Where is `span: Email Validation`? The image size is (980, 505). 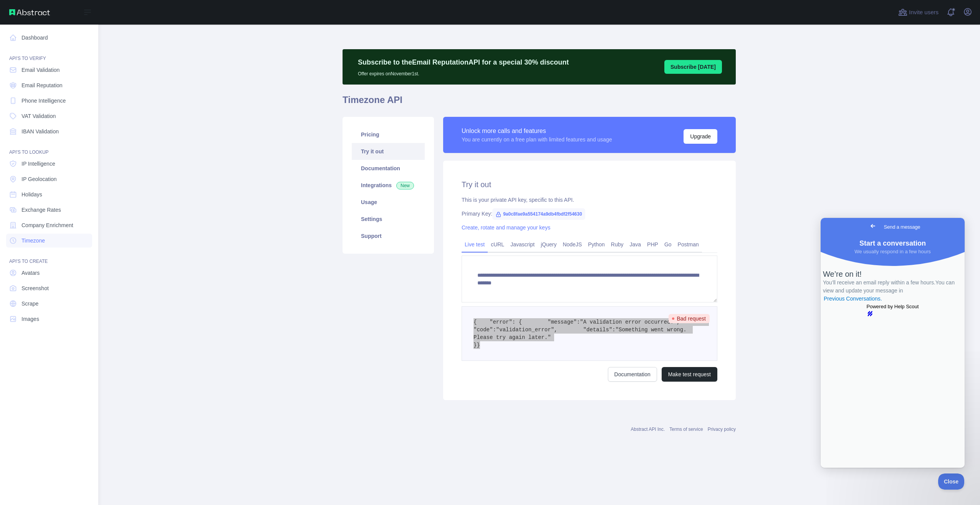
span: Email Validation is located at coordinates (41, 70).